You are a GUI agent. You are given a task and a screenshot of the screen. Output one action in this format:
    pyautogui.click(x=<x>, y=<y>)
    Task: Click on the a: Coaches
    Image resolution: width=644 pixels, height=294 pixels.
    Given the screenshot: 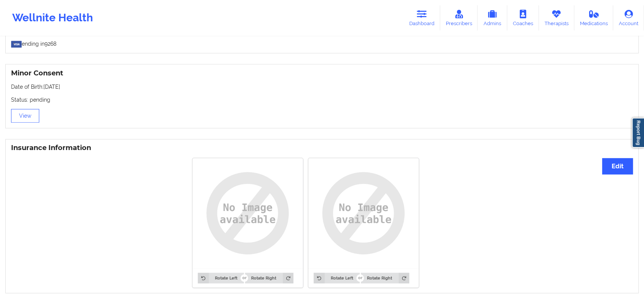 What is the action you would take?
    pyautogui.click(x=523, y=18)
    